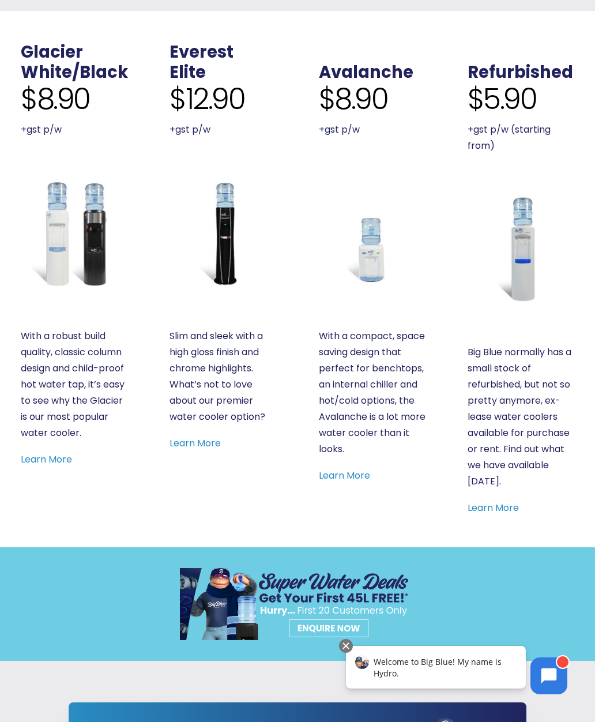 Image resolution: width=595 pixels, height=722 pixels. I want to click on img: Avatar, so click(28, 25).